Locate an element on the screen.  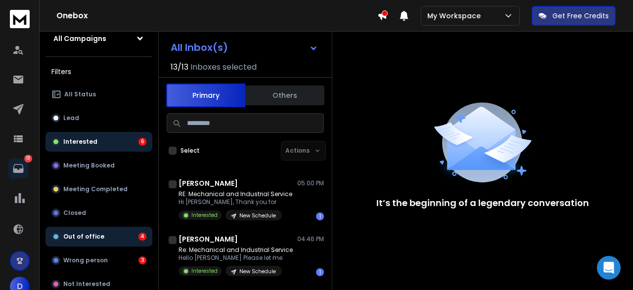
h1: All Campaigns is located at coordinates (80, 39).